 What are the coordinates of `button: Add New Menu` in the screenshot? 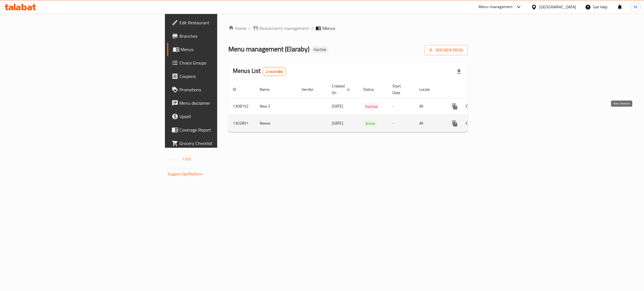 It's located at (446, 50).